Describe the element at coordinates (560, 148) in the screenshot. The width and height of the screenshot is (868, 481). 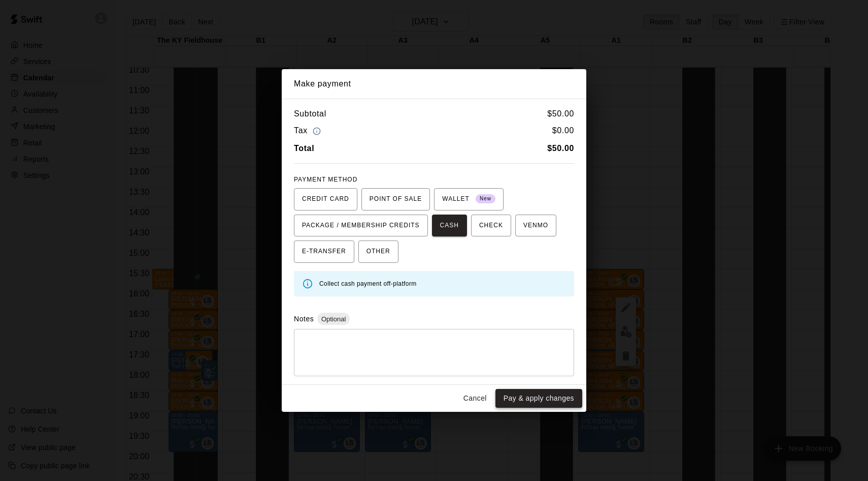
I see `b: $ 50.00` at that location.